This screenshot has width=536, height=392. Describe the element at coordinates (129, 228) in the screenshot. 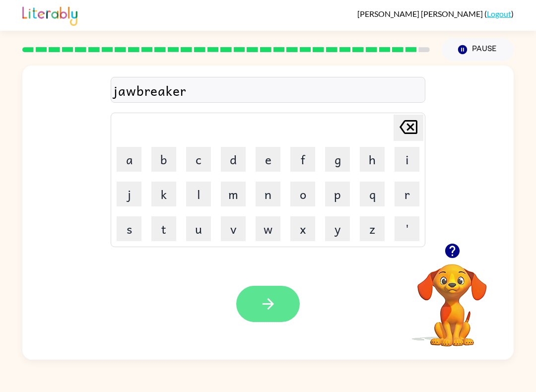

I see `button: s` at that location.